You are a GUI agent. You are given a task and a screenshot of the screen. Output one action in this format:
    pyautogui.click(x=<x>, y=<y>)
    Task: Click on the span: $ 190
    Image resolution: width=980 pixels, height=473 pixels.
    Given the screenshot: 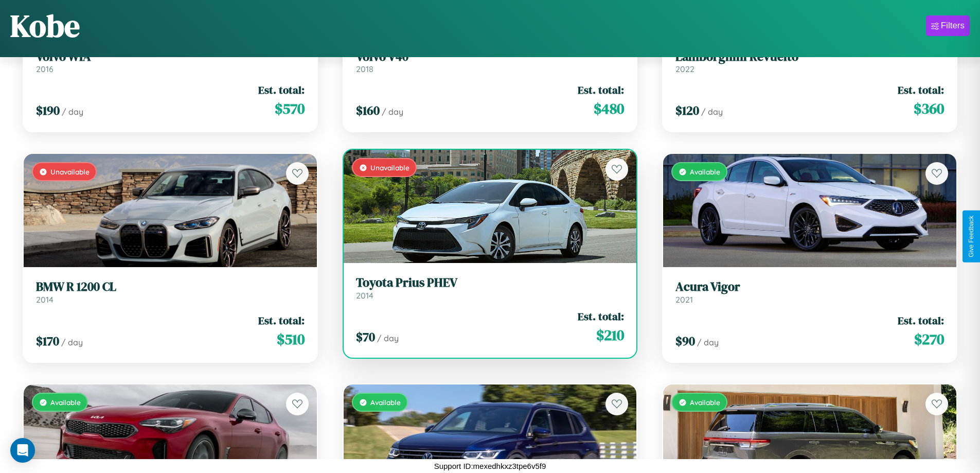 What is the action you would take?
    pyautogui.click(x=48, y=110)
    